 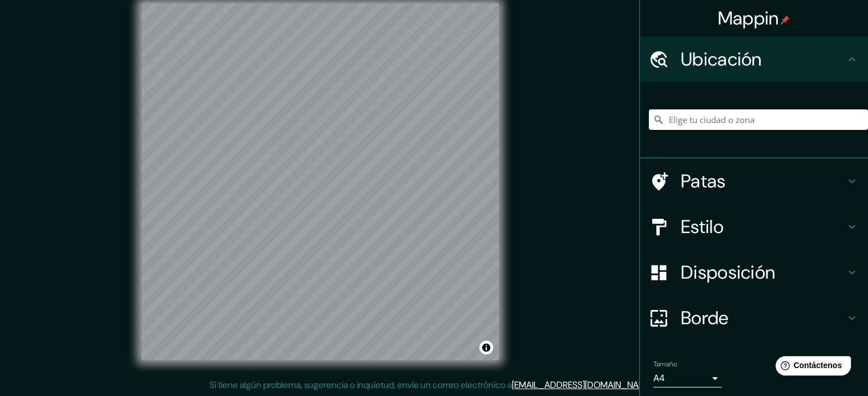 I want to click on div: Patas, so click(x=754, y=181).